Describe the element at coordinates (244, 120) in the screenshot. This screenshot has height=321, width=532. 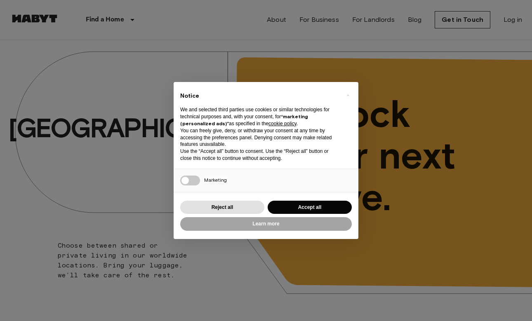
I see `strong: “marketing (personalized ads)”` at that location.